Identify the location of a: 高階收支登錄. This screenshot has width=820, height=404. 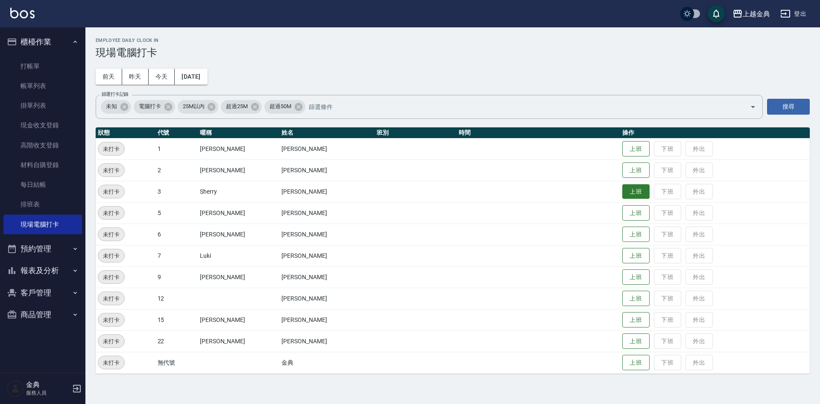
(43, 145).